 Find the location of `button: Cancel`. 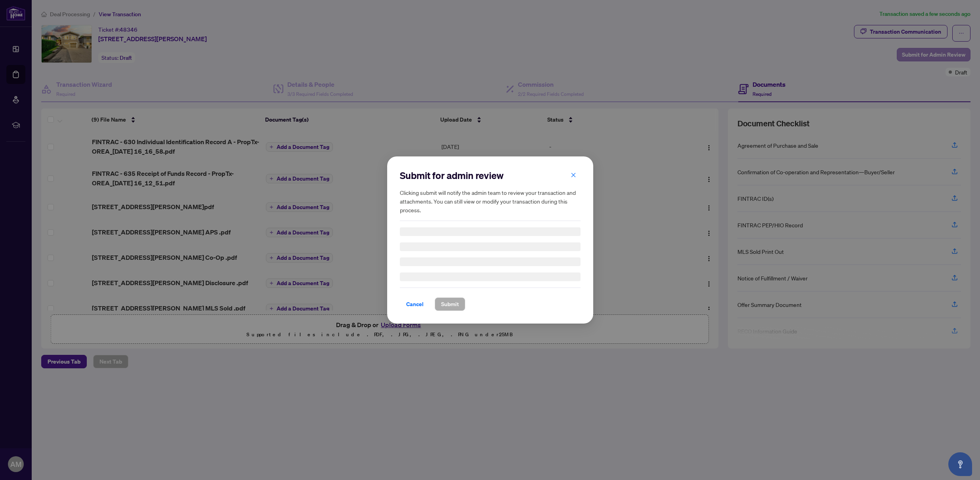

button: Cancel is located at coordinates (415, 304).